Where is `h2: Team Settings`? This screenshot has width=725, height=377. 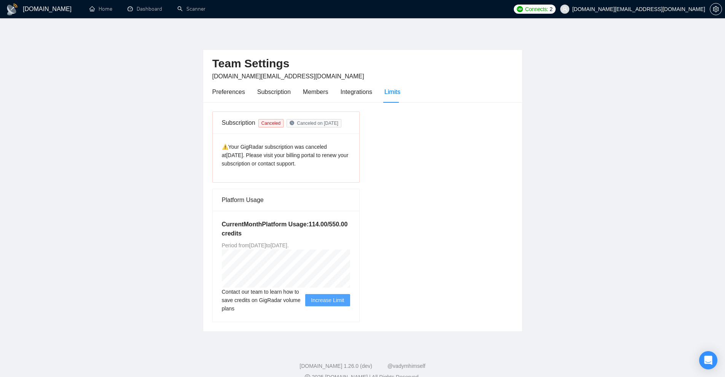 h2: Team Settings is located at coordinates (363, 64).